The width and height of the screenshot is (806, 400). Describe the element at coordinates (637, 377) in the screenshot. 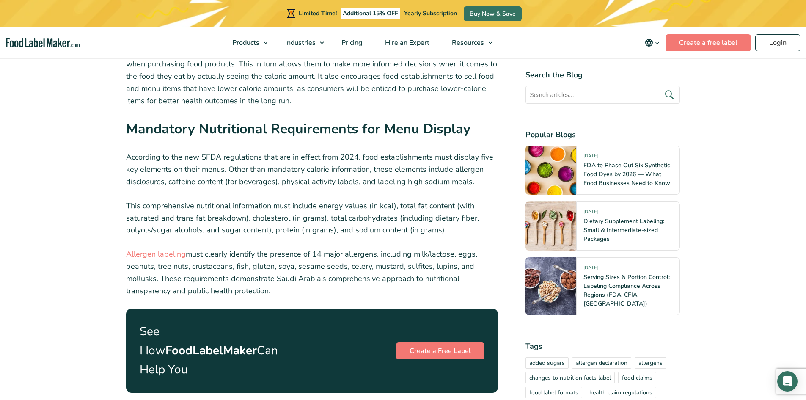

I see `a: food claims` at that location.